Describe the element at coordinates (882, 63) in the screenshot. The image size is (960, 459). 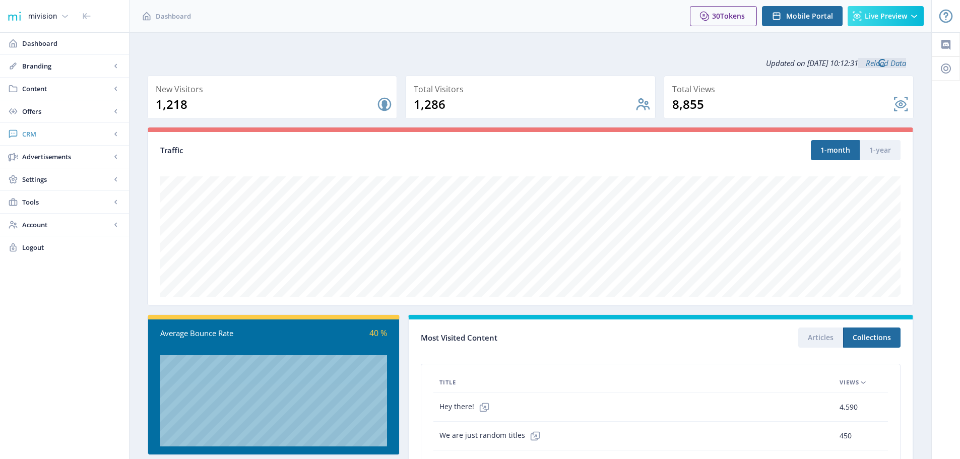
I see `a: Reload Data` at that location.